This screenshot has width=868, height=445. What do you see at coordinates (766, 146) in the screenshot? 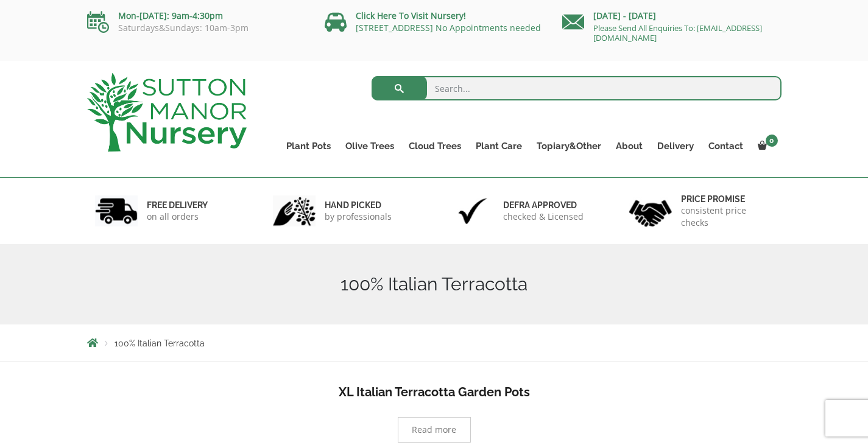
I see `a: 0` at bounding box center [766, 146].